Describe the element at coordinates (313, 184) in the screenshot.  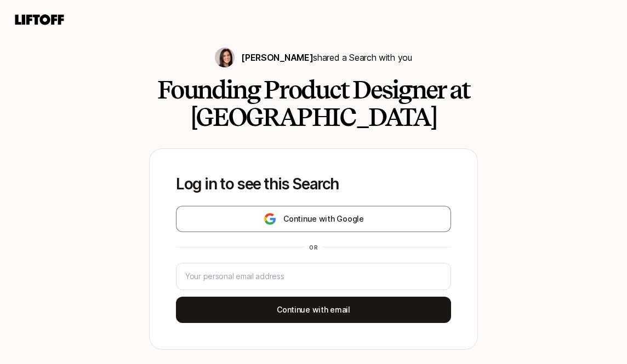
I see `p: Log in to see this Search` at that location.